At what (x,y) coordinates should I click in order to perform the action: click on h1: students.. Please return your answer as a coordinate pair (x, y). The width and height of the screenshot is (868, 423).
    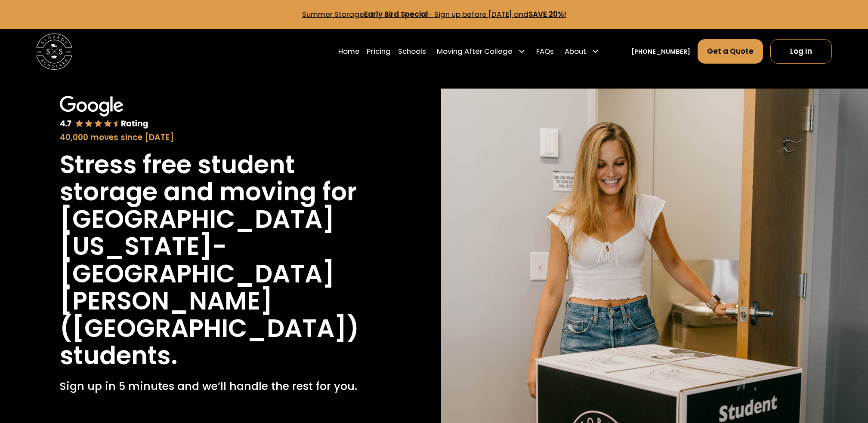
    Looking at the image, I should click on (119, 356).